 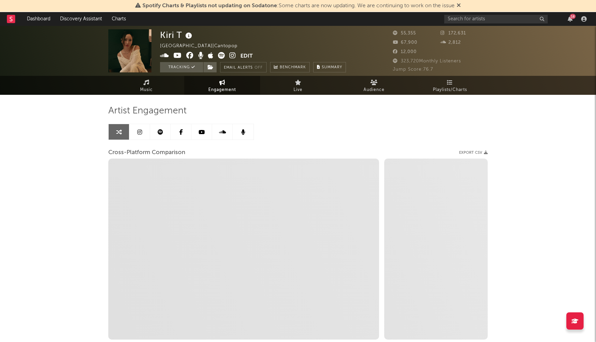 I want to click on button: Email AlertsOff, so click(x=243, y=67).